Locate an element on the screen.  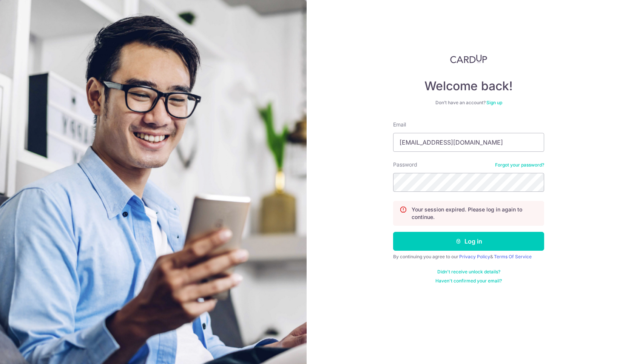
a: Forgot your password? is located at coordinates (520, 165).